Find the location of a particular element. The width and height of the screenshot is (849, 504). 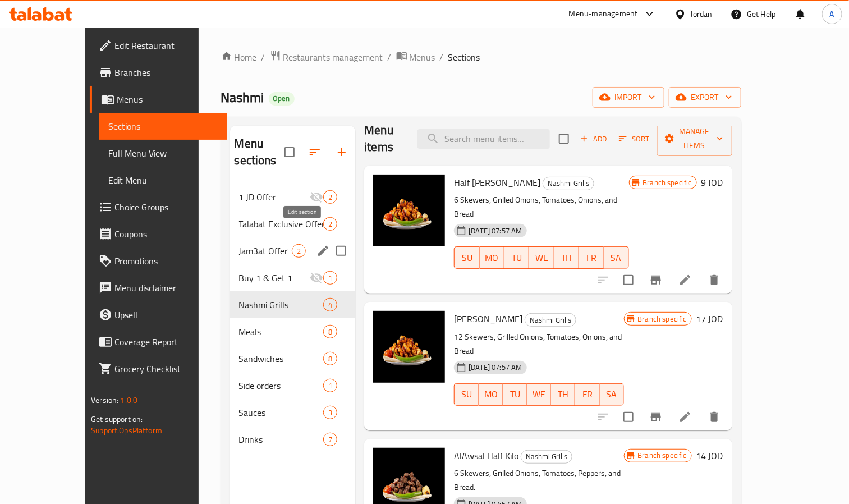

span: Meals is located at coordinates (281, 331).